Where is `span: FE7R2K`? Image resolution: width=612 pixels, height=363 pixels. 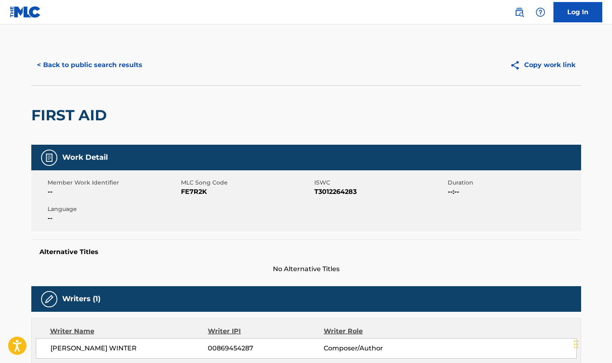
span: FE7R2K is located at coordinates (247, 192).